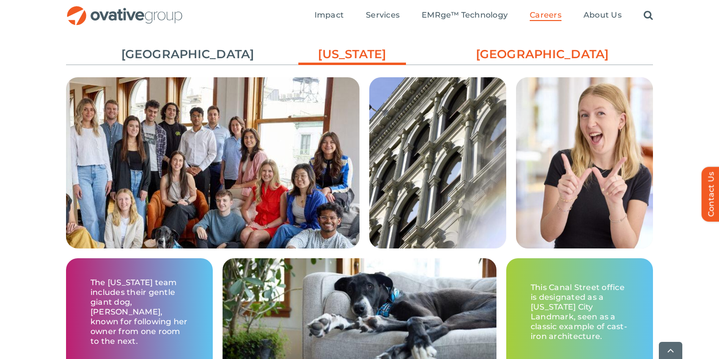  I want to click on ul: Post Filters, so click(359, 54).